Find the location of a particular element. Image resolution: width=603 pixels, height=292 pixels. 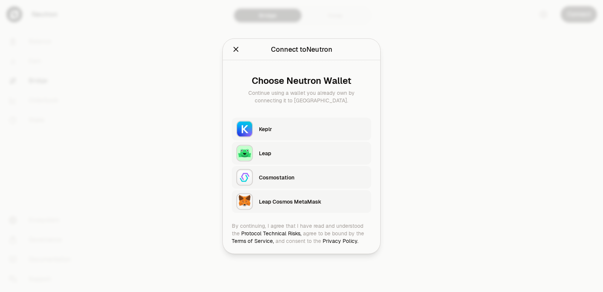

div: Leap is located at coordinates (313, 153).